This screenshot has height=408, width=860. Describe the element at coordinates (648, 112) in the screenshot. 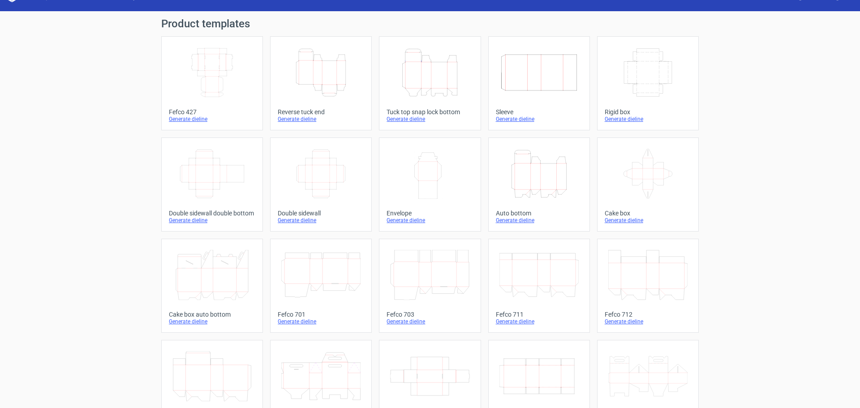

I see `div: Rigid box` at that location.